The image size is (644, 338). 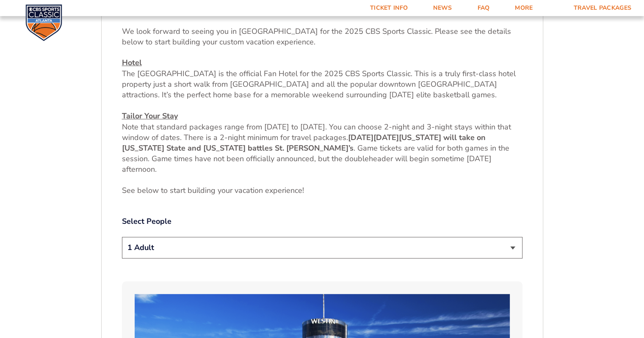 I want to click on u: Tailor Your Stay, so click(x=150, y=116).